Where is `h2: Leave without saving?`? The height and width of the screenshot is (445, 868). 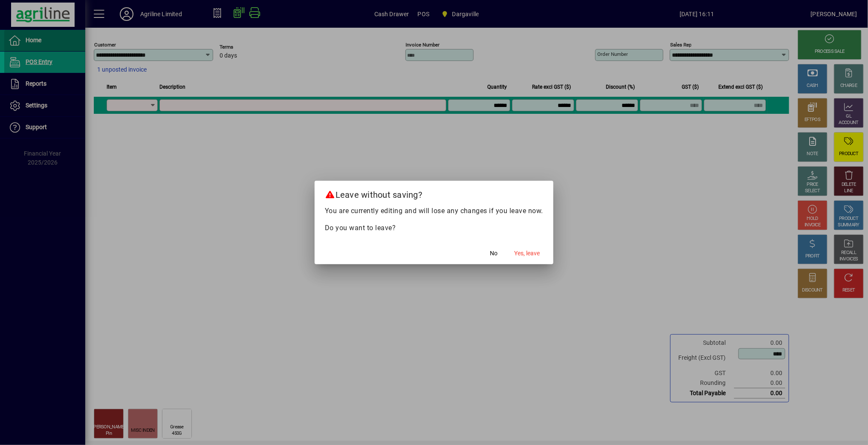 h2: Leave without saving? is located at coordinates (434, 193).